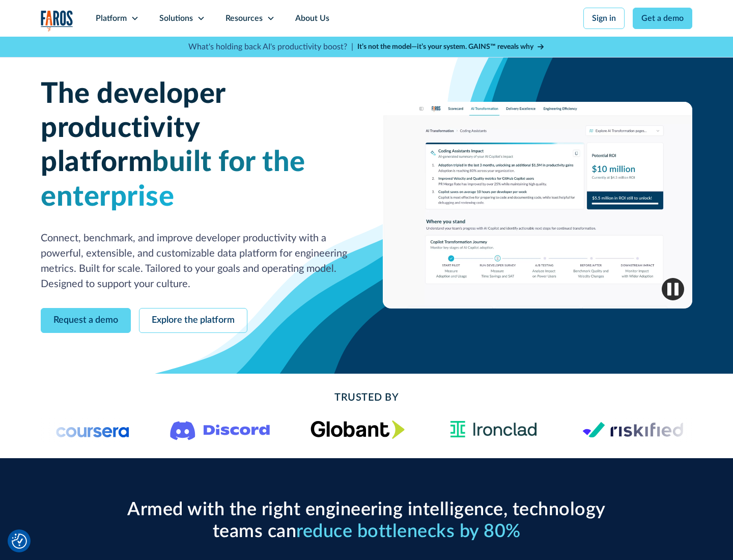 This screenshot has height=560, width=733. I want to click on img: Globant's logo, so click(358, 429).